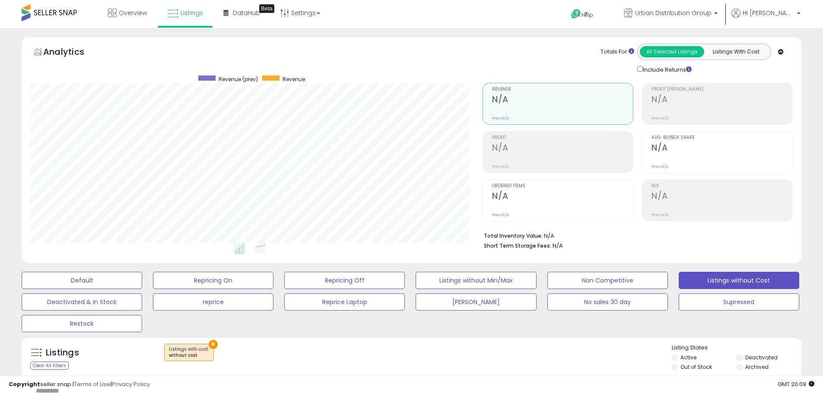  What do you see at coordinates (213, 302) in the screenshot?
I see `button: reprice` at bounding box center [213, 302].